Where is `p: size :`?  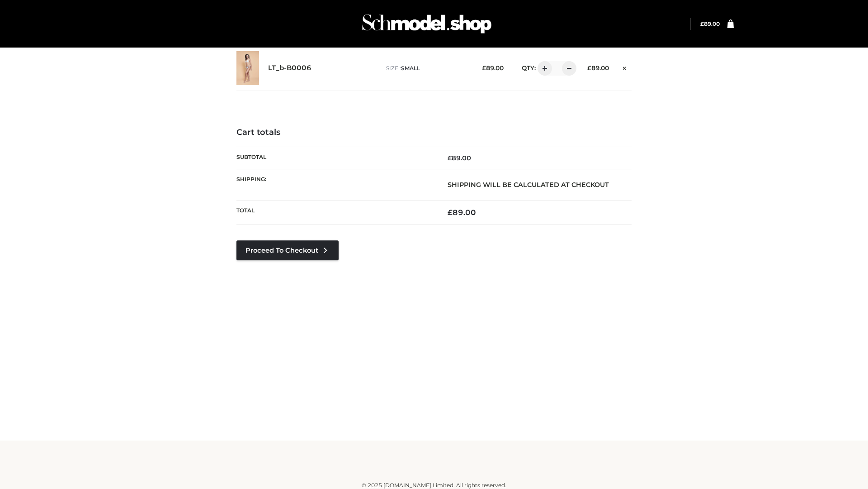
p: size : is located at coordinates (427, 68).